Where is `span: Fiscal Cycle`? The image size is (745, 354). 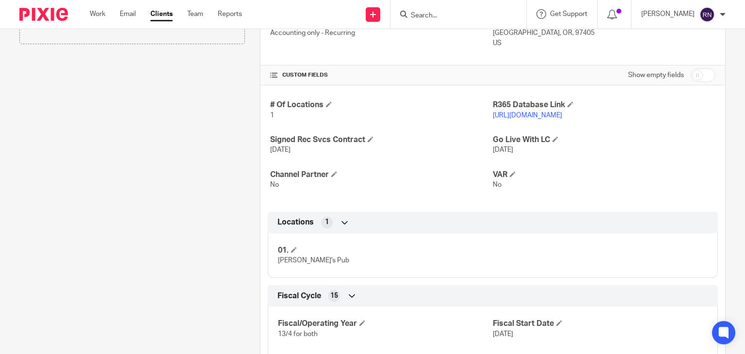 span: Fiscal Cycle is located at coordinates (299, 296).